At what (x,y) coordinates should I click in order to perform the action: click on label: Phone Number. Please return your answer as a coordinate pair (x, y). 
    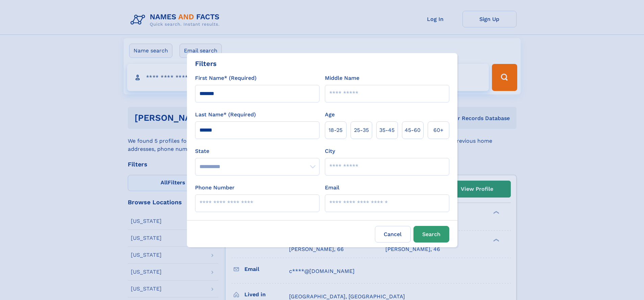
    Looking at the image, I should click on (215, 188).